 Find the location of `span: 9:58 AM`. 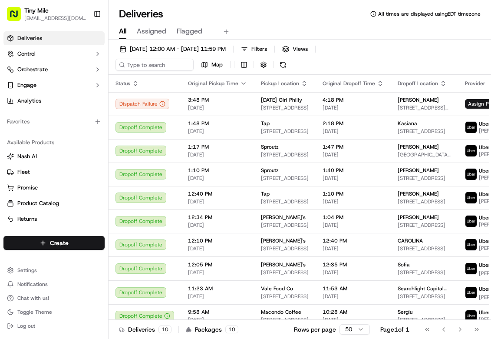

span: 9:58 AM is located at coordinates (218, 312).